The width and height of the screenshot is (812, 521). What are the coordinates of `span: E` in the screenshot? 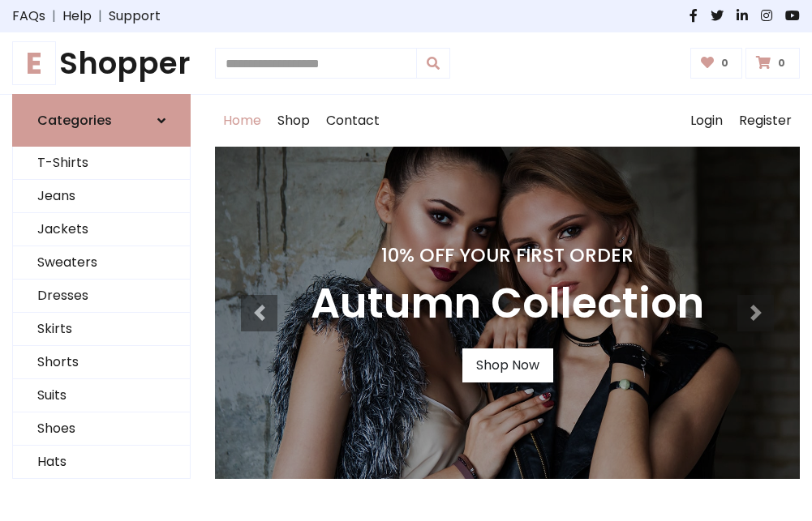 It's located at (34, 63).